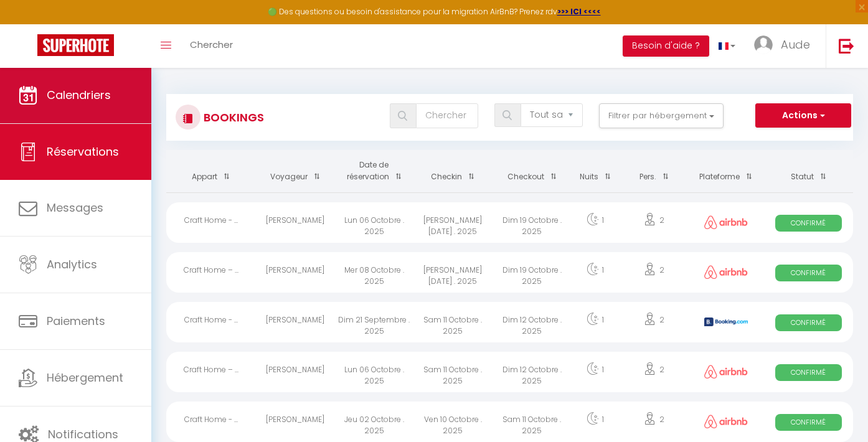 Image resolution: width=868 pixels, height=442 pixels. What do you see at coordinates (374, 171) in the screenshot?
I see `th: Sort by booking date` at bounding box center [374, 171].